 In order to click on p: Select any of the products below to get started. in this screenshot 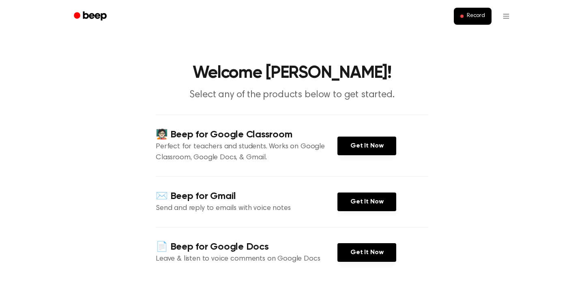, I will do `click(292, 95)`.